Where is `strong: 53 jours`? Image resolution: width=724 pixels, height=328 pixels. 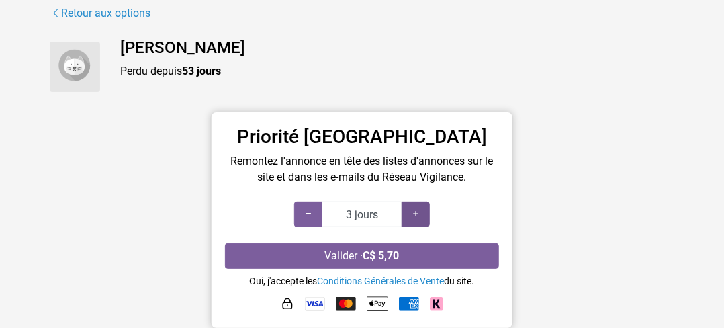
strong: 53 jours is located at coordinates (201, 70).